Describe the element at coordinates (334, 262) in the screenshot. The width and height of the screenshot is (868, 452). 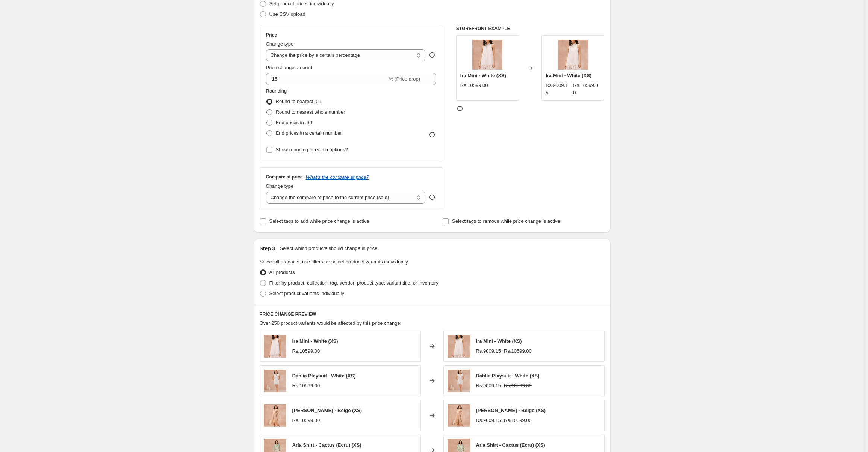
I see `span: Select all products, use filters, or select products variants individually` at that location.